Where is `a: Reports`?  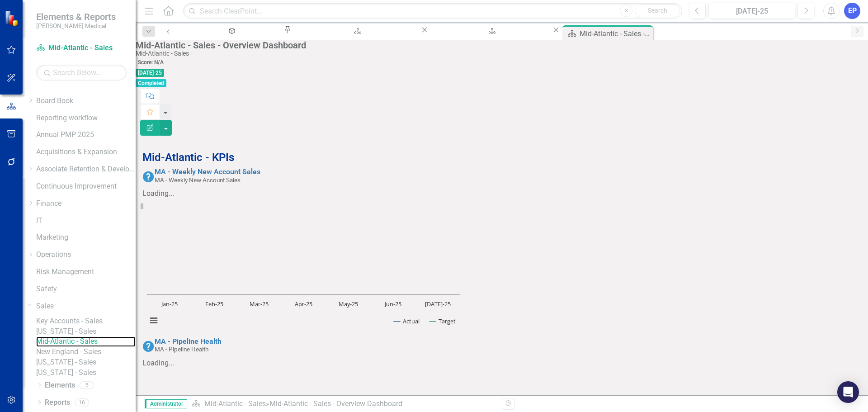
a: Reports is located at coordinates (57, 403).